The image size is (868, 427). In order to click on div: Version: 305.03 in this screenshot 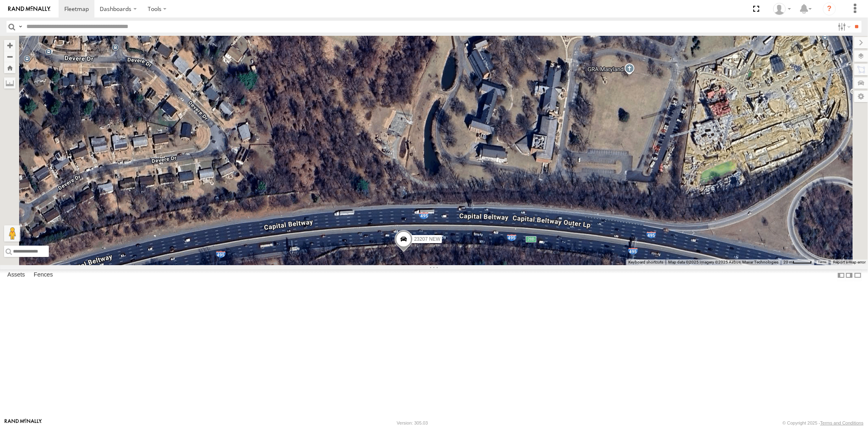, I will do `click(412, 423)`.